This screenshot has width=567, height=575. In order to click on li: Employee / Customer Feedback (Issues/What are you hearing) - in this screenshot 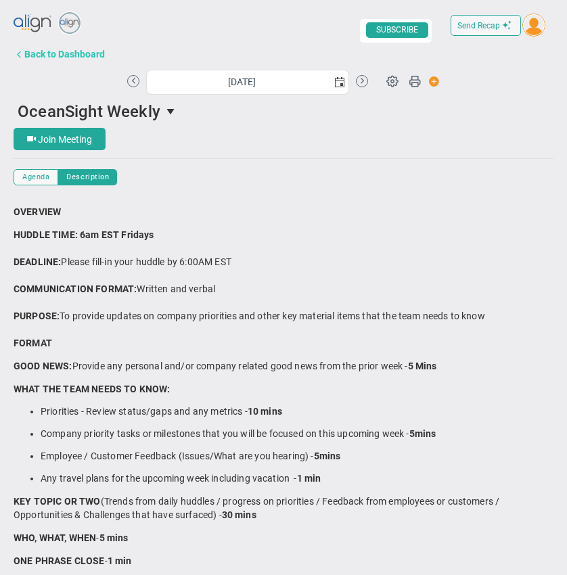, I will do `click(297, 456)`.